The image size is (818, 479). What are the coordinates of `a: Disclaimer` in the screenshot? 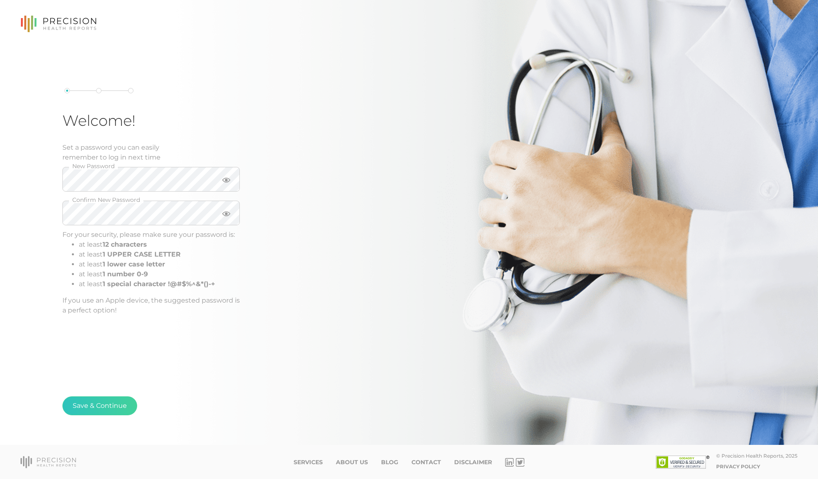 It's located at (473, 462).